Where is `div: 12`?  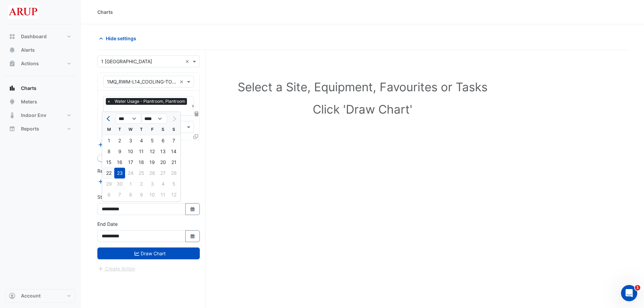
div: 12 is located at coordinates (152, 152).